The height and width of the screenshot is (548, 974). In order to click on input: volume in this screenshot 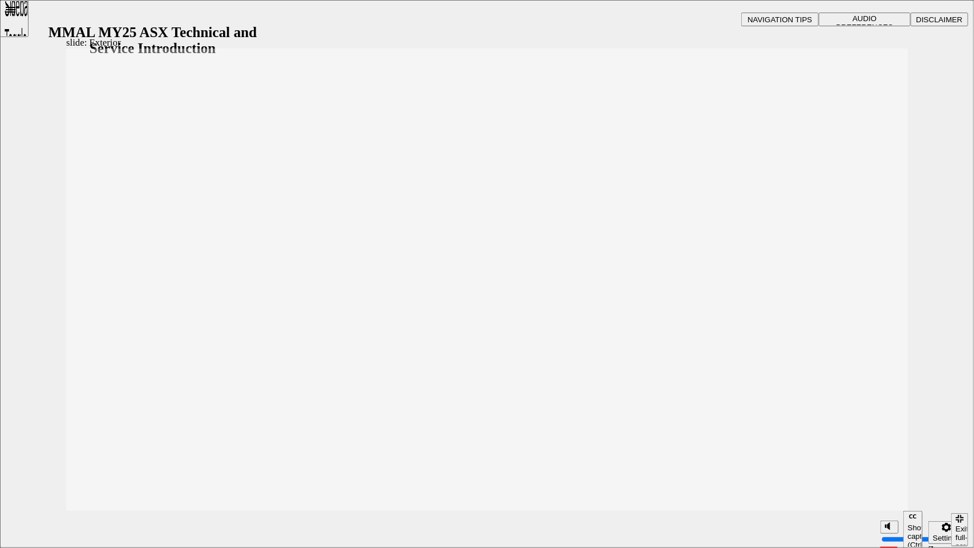, I will do `click(918, 539)`.